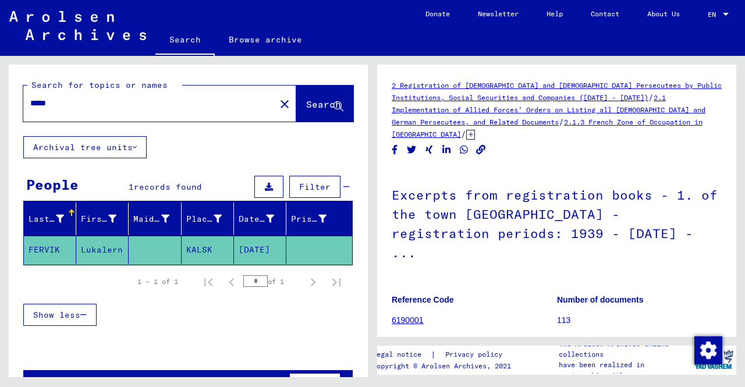 This screenshot has height=387, width=745. I want to click on p: have been realized in partnership with, so click(625, 370).